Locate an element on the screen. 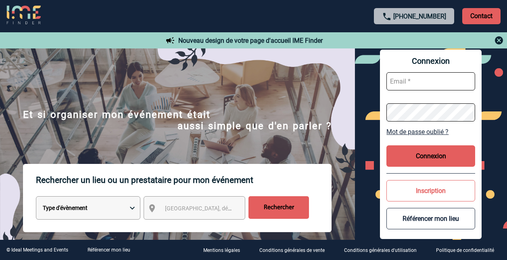  button: Référencer mon lieu is located at coordinates (431, 218).